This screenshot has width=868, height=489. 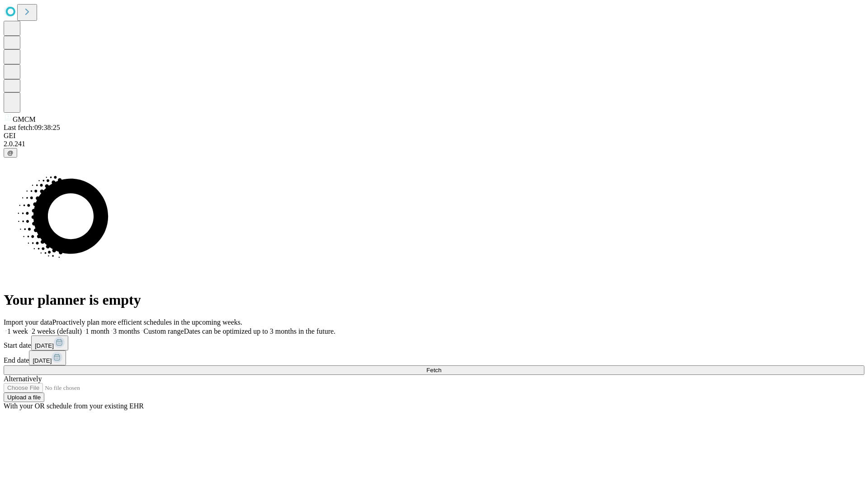 I want to click on div: End date, so click(x=434, y=358).